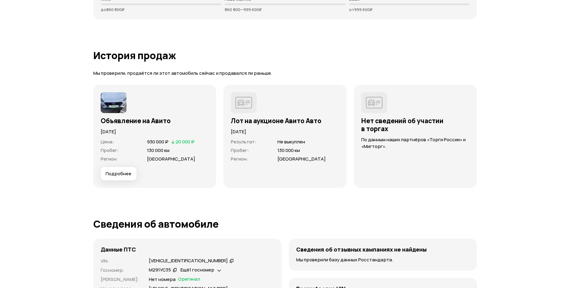 The height and width of the screenshot is (288, 570). What do you see at coordinates (243, 142) in the screenshot?
I see `span: Результат :` at bounding box center [243, 142].